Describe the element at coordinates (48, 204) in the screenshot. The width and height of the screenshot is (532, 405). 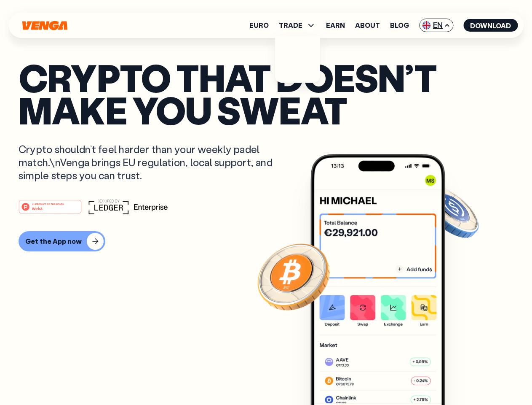
I see `tspan: #1 PRODUCT OF THE MONTH` at that location.